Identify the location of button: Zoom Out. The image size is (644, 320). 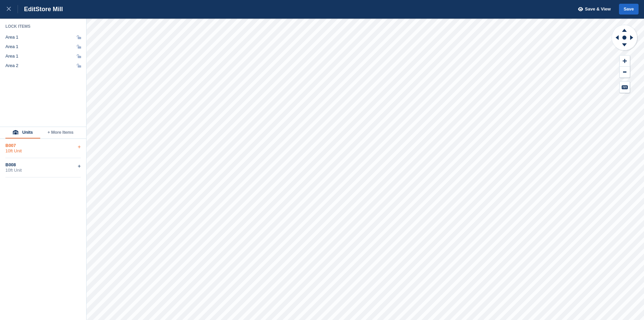
(624, 72).